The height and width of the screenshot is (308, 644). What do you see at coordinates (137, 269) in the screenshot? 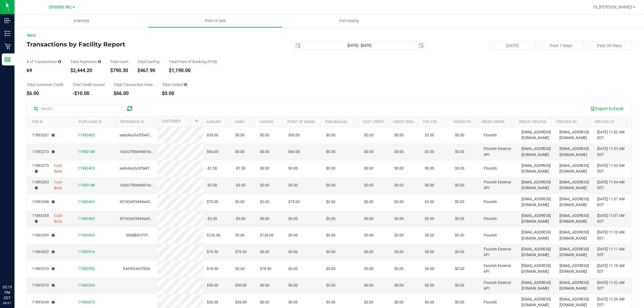
I see `span: KAFAVU6UTEGA` at bounding box center [137, 269].